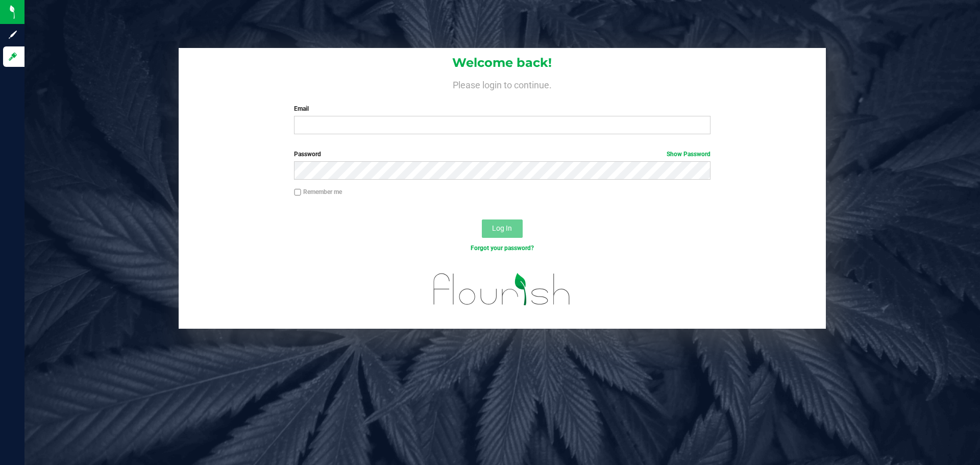 The width and height of the screenshot is (980, 465). What do you see at coordinates (298, 192) in the screenshot?
I see `input: Remember me` at bounding box center [298, 192].